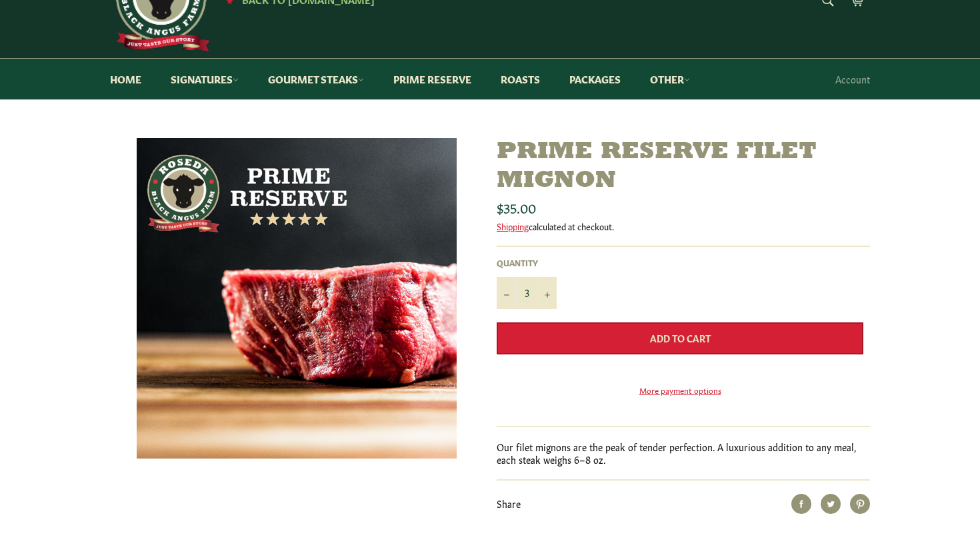  What do you see at coordinates (595, 79) in the screenshot?
I see `a: Packages` at bounding box center [595, 79].